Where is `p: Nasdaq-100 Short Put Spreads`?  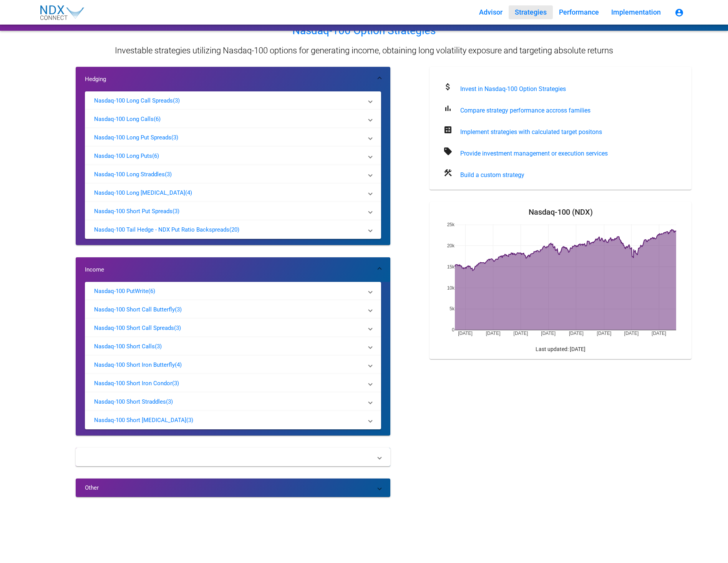 p: Nasdaq-100 Short Put Spreads is located at coordinates (133, 211).